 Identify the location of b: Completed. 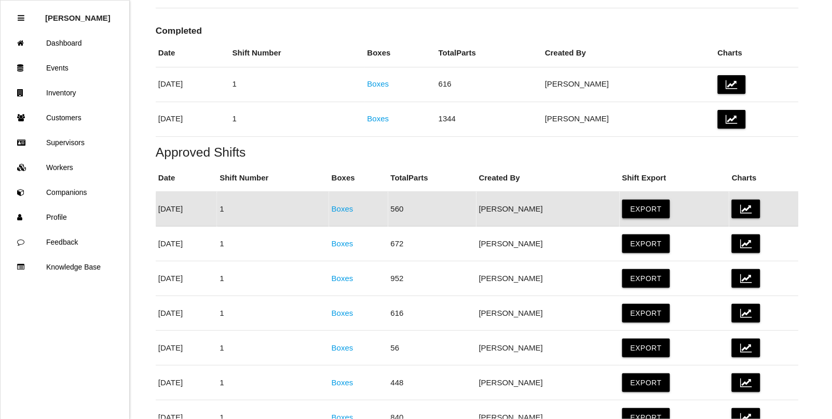
(178, 31).